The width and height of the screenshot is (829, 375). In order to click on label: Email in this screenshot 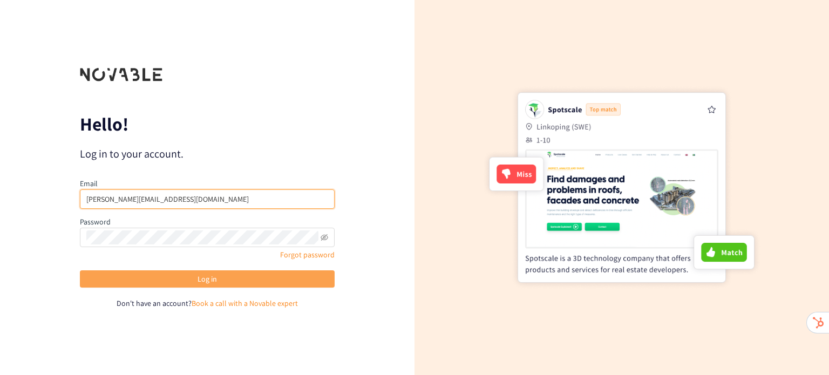, I will do `click(88, 183)`.